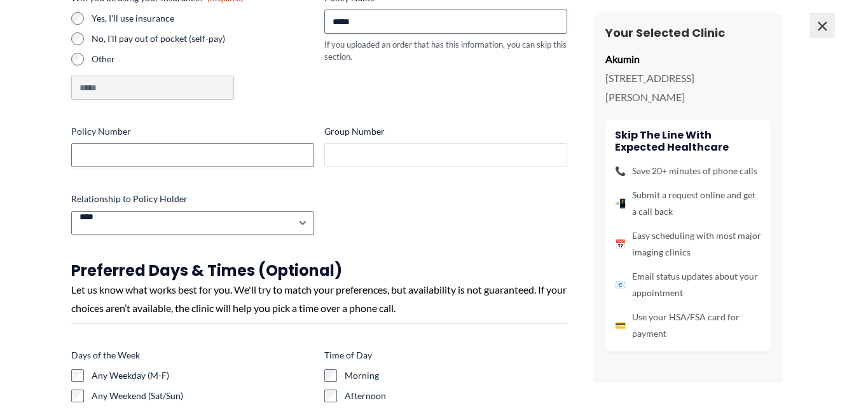 The image size is (854, 408). What do you see at coordinates (688, 244) in the screenshot?
I see `li: Easy scheduling with most major imaging clinics` at bounding box center [688, 244].